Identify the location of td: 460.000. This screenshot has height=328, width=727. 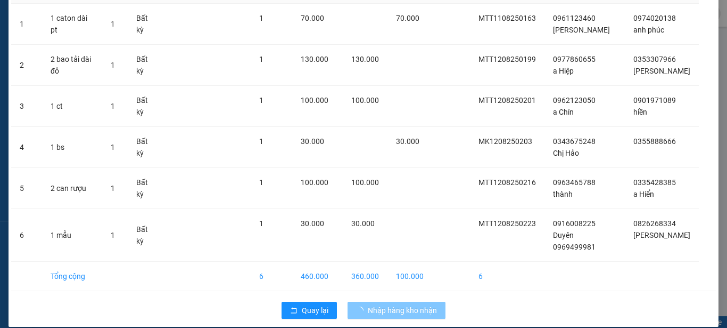
(317, 276).